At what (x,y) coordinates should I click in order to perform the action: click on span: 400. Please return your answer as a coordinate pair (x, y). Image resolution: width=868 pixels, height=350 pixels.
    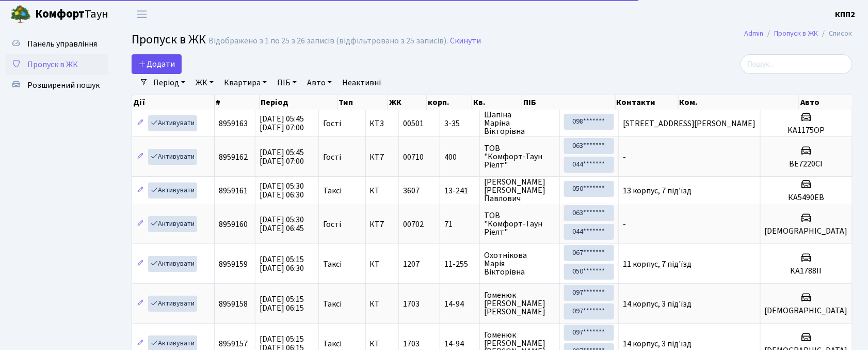
    Looking at the image, I should click on (460, 157).